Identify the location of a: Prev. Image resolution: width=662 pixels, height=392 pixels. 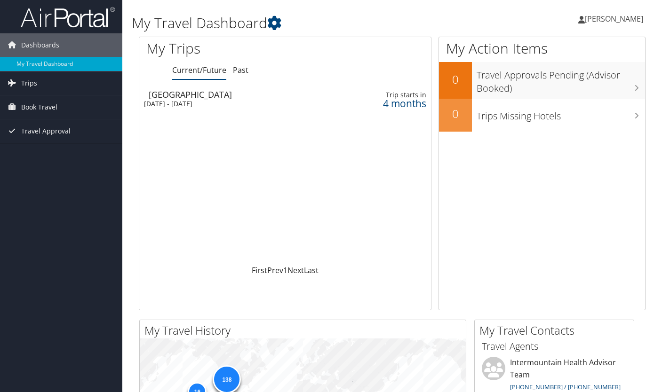
(275, 271).